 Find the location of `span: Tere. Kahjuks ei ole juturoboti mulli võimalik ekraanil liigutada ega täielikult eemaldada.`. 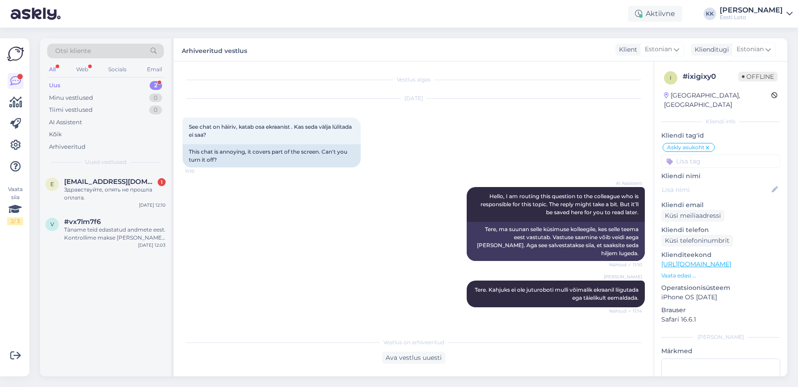

span: Tere. Kahjuks ei ole juturoboti mulli võimalik ekraanil liigutada ega täielikult eemaldada. is located at coordinates (557, 294).